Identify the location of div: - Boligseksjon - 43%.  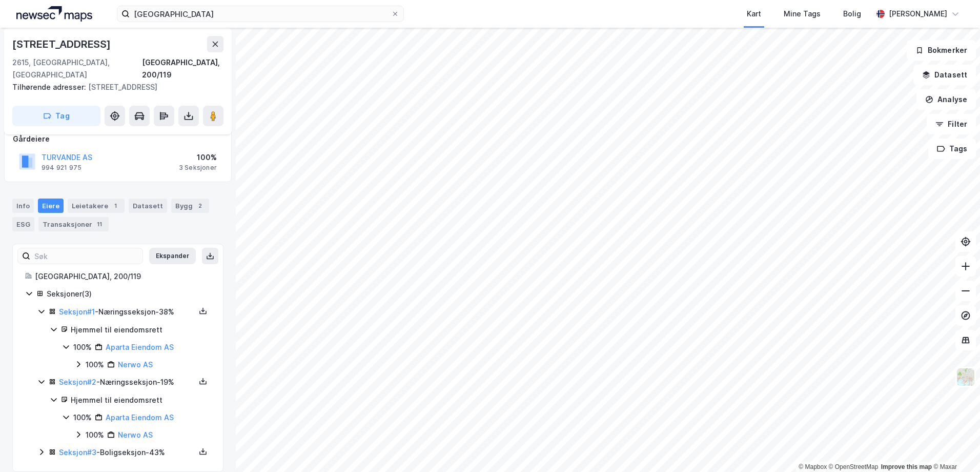
(127, 452).